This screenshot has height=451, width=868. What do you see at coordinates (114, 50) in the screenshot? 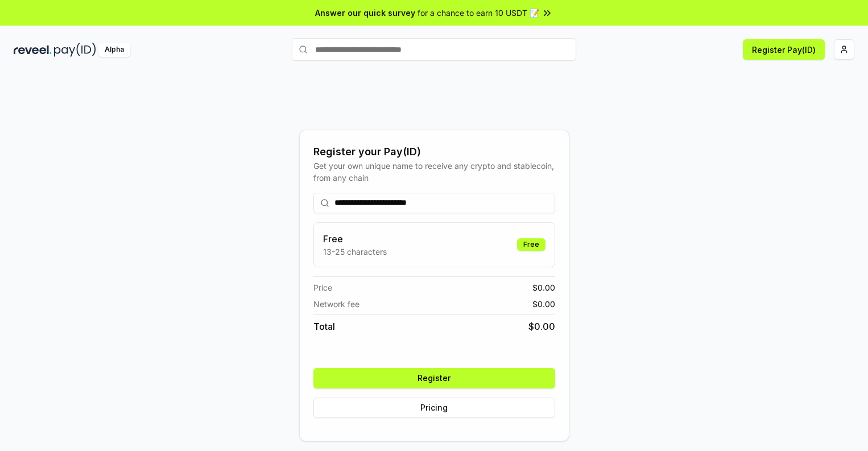
I see `div: Alpha` at bounding box center [114, 50].